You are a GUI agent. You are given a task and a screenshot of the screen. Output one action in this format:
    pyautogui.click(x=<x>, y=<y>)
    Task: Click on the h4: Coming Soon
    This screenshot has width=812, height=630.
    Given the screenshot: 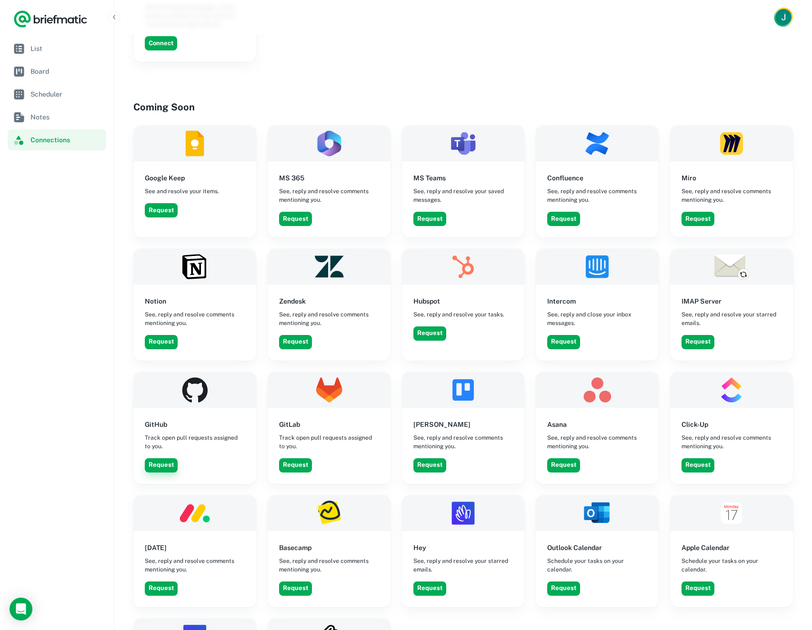 What is the action you would take?
    pyautogui.click(x=463, y=107)
    